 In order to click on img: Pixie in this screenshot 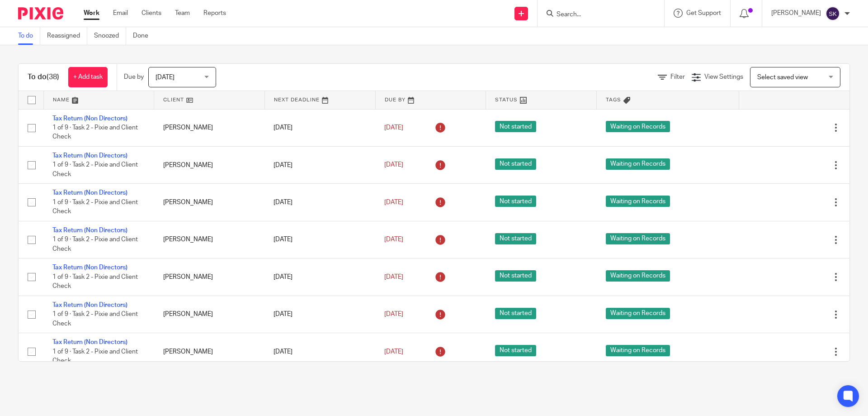, I will do `click(41, 13)`.